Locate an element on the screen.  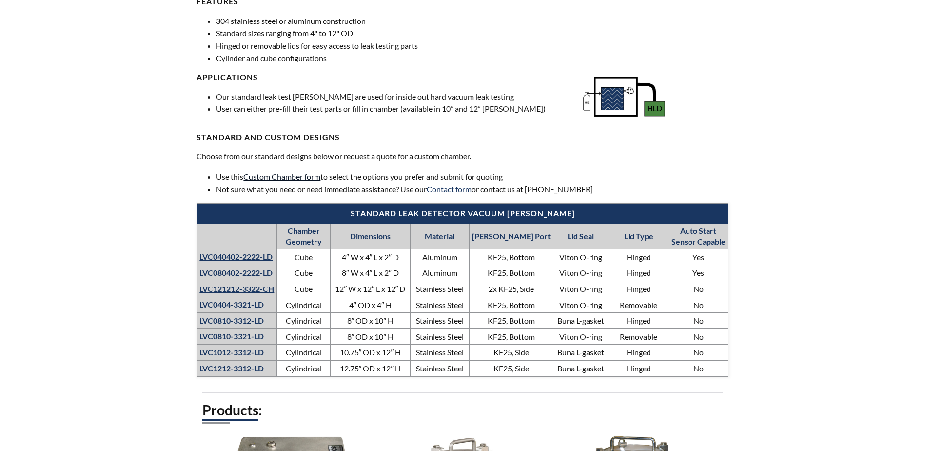
th: LVC080402-2222-LD is located at coordinates (237, 273).